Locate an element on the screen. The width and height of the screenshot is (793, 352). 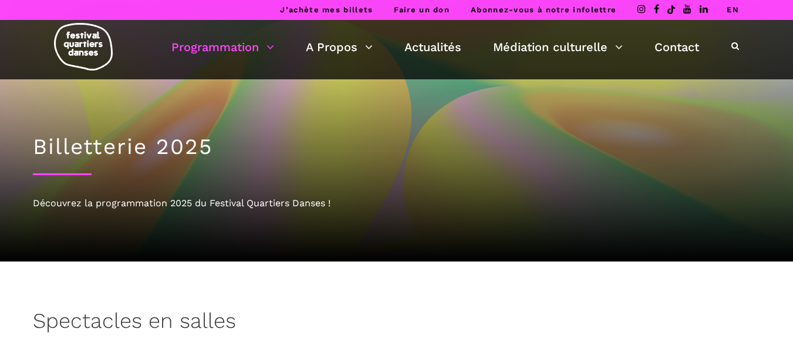
a: Programmation is located at coordinates (223, 47).